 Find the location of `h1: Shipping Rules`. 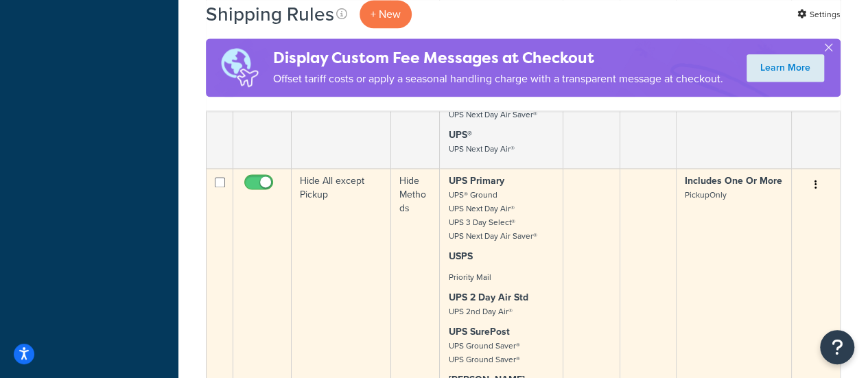

h1: Shipping Rules is located at coordinates (269, 14).